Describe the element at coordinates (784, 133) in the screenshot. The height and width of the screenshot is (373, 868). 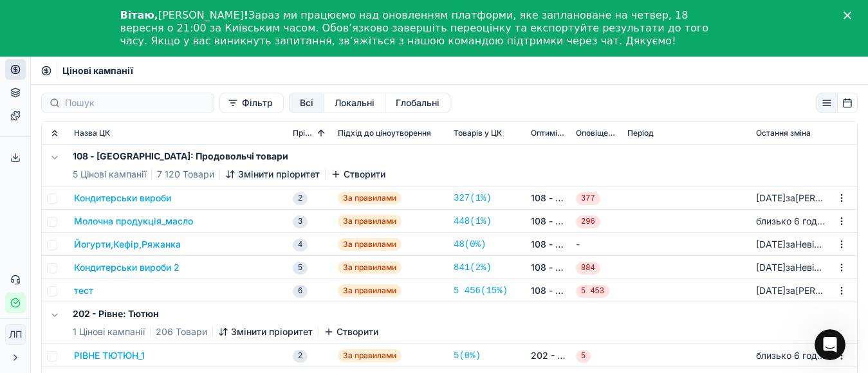
I see `span: Остання зміна` at that location.